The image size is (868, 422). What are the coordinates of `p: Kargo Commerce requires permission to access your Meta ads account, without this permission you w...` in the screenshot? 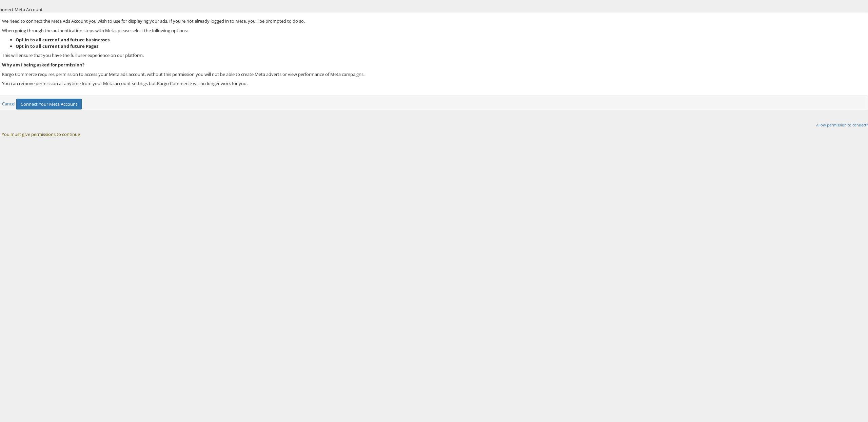 It's located at (432, 74).